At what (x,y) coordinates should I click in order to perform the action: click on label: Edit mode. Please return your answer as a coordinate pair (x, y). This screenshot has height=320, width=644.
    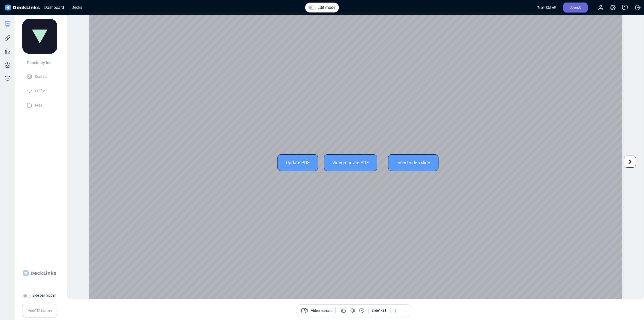
    Looking at the image, I should click on (326, 7).